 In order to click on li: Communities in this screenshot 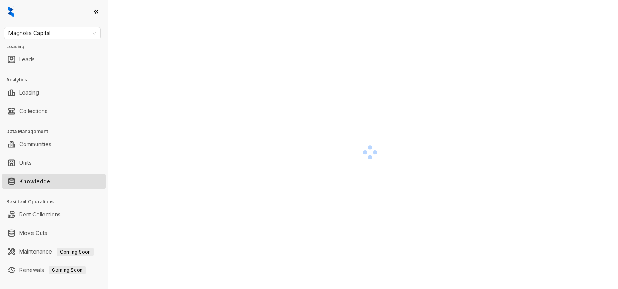, I will do `click(54, 144)`.